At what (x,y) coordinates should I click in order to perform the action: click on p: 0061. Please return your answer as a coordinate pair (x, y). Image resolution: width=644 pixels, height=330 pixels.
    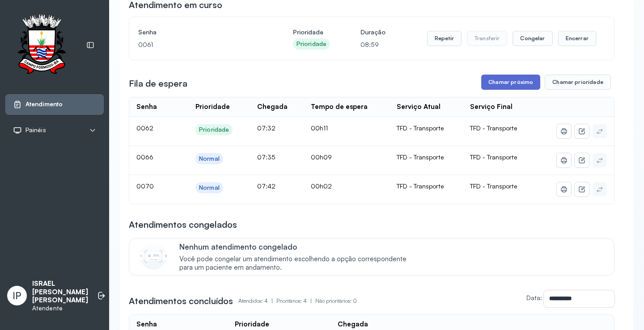
    Looking at the image, I should click on (201, 45).